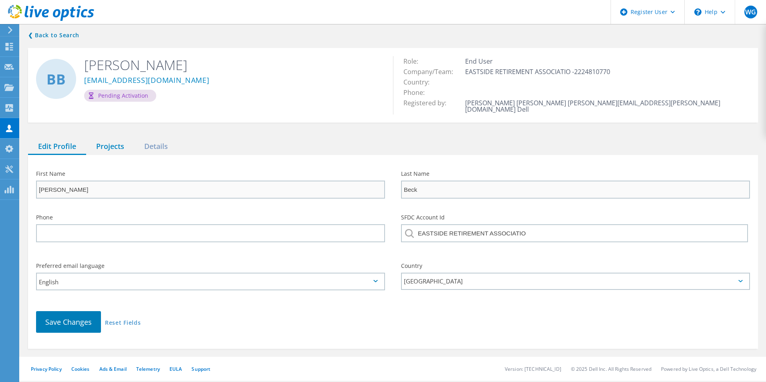 The image size is (766, 382). What do you see at coordinates (576, 266) in the screenshot?
I see `label: Country` at bounding box center [576, 266].